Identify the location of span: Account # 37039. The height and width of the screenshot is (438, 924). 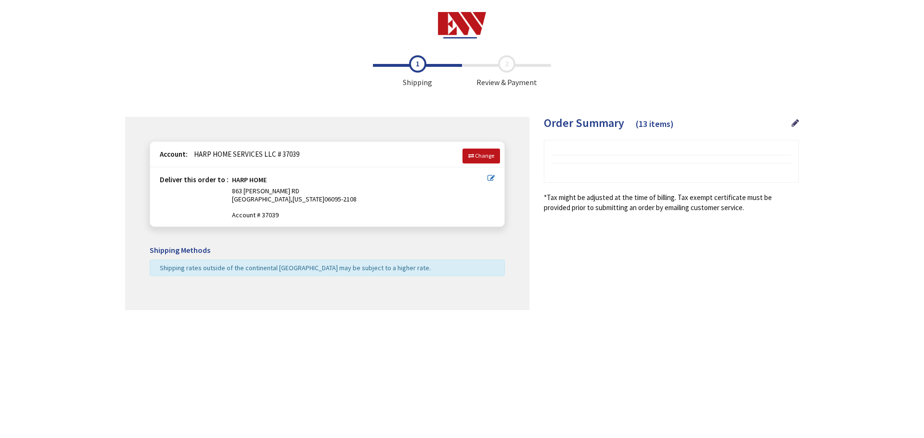
(360, 215).